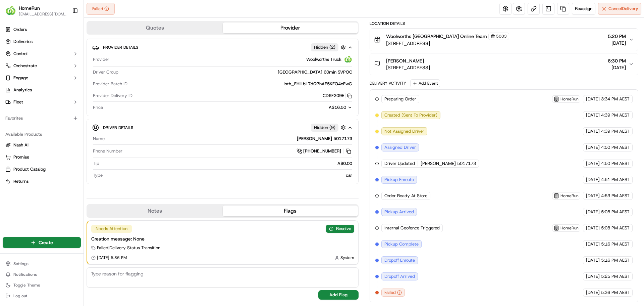  I want to click on span: 5:08 PM AEST, so click(615, 228).